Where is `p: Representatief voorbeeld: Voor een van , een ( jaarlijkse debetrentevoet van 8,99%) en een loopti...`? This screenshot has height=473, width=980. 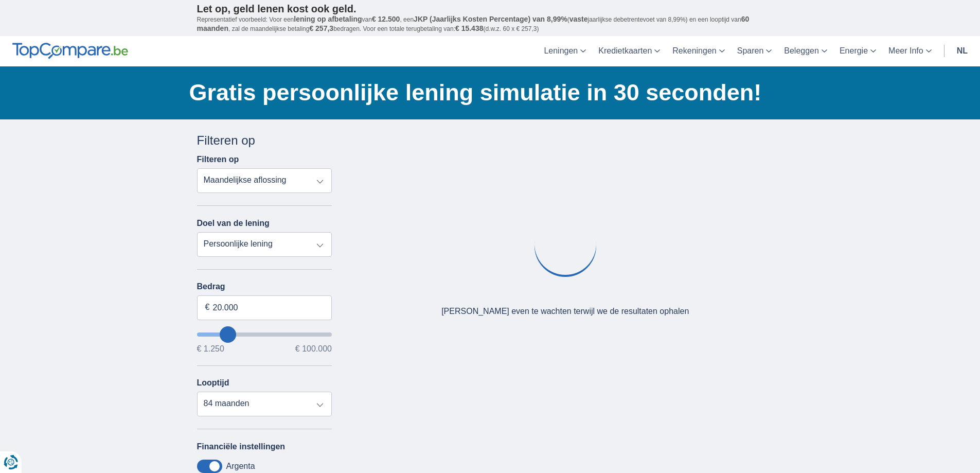
p: Representatief voorbeeld: Voor een van , een ( jaarlijkse debetrentevoet van 8,99%) en een loopti... is located at coordinates (490, 25).